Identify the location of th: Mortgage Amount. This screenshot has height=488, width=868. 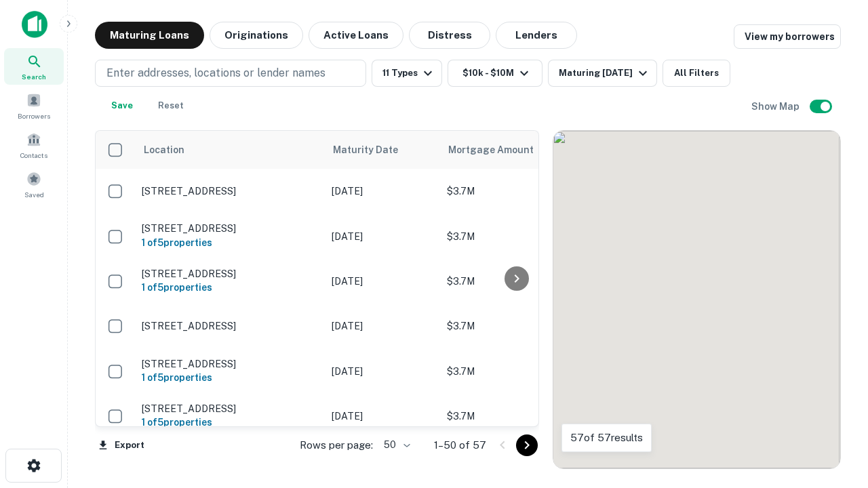
(515, 150).